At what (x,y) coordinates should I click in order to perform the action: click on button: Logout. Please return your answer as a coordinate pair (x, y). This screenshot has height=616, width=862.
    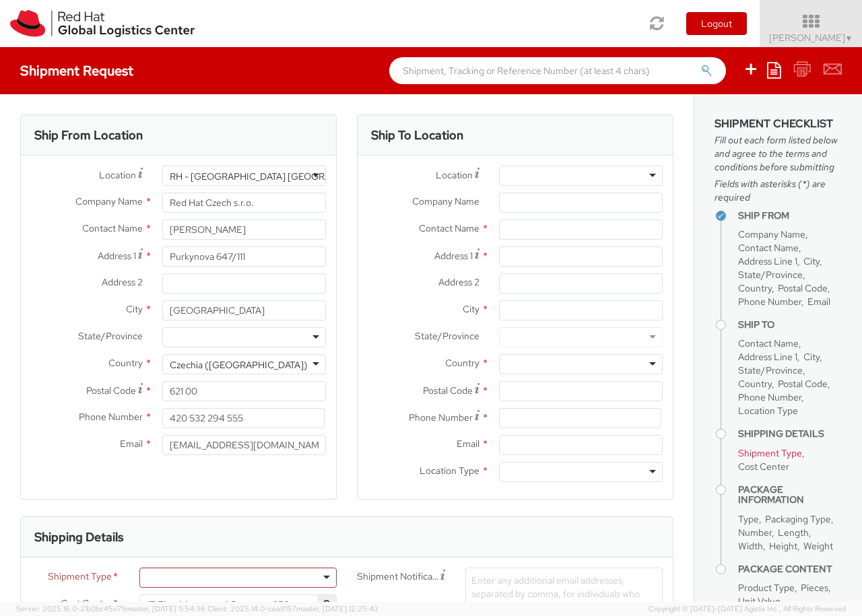
    Looking at the image, I should click on (716, 24).